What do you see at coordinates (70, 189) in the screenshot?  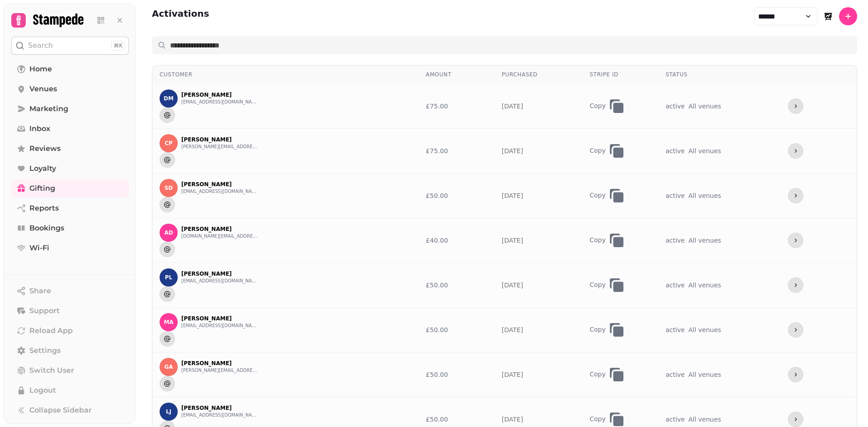 I see `a: Gifting` at bounding box center [70, 189].